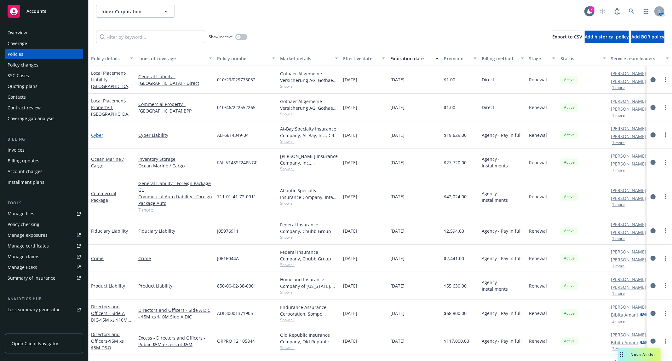 The height and width of the screenshot is (361, 672). Describe the element at coordinates (44, 267) in the screenshot. I see `a: Manage BORs` at that location.